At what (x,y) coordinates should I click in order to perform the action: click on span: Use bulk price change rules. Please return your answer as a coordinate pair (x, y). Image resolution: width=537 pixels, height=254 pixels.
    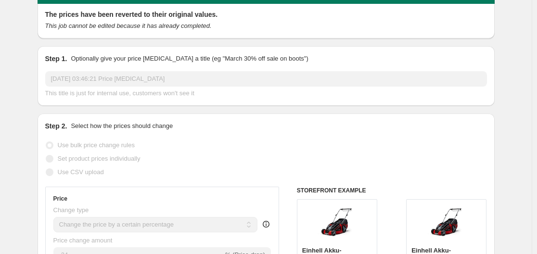
    Looking at the image, I should click on (96, 145).